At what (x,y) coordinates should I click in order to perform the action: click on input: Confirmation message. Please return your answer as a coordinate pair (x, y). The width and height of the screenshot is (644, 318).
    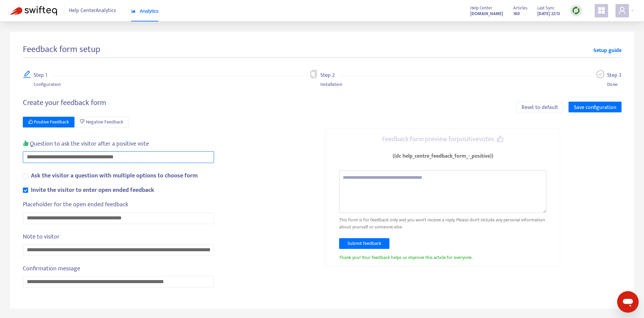
    Looking at the image, I should click on (118, 282).